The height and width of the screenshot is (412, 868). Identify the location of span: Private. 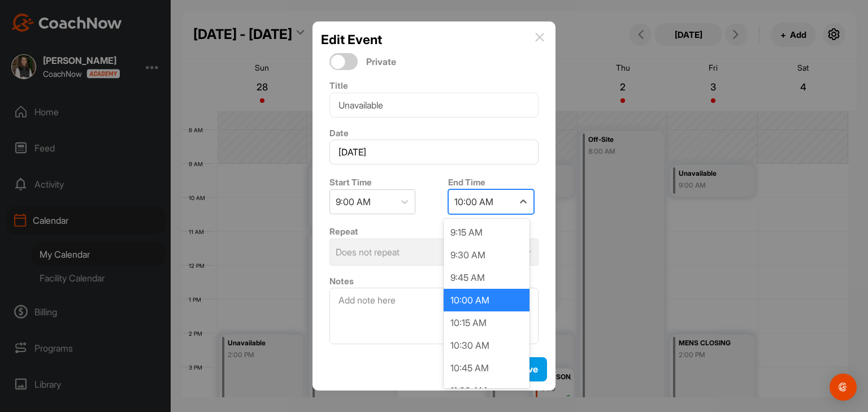
(381, 61).